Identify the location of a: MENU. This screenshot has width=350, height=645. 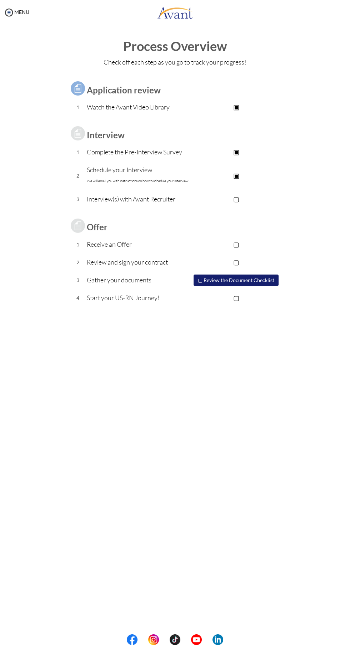
(16, 12).